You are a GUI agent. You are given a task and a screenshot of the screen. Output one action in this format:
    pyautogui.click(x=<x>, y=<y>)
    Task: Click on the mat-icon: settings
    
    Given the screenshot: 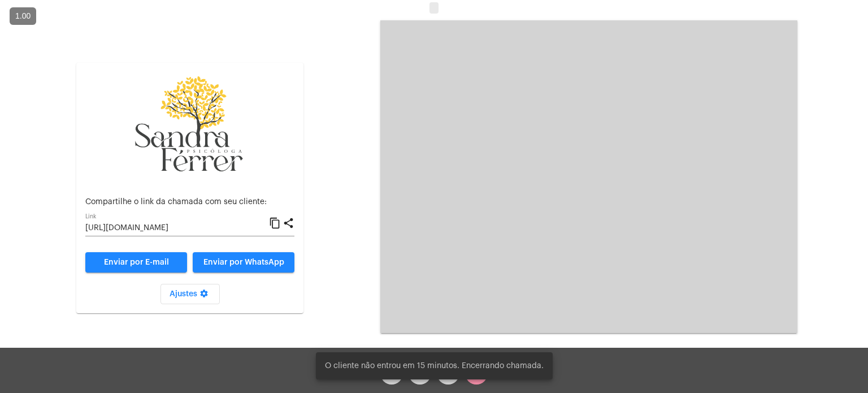 What is the action you would take?
    pyautogui.click(x=204, y=296)
    